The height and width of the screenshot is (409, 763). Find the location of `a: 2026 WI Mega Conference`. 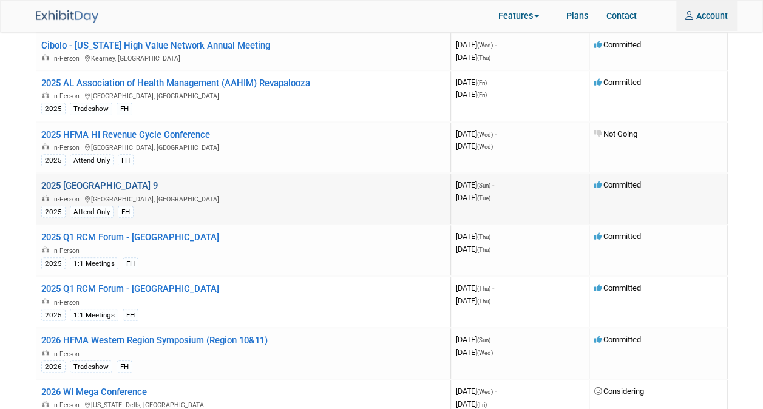

a: 2026 WI Mega Conference is located at coordinates (94, 392).